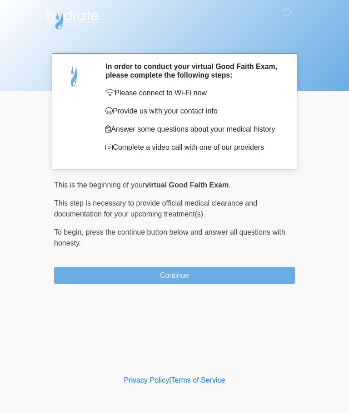 This screenshot has height=413, width=349. I want to click on img: Agent Avatar, so click(74, 76).